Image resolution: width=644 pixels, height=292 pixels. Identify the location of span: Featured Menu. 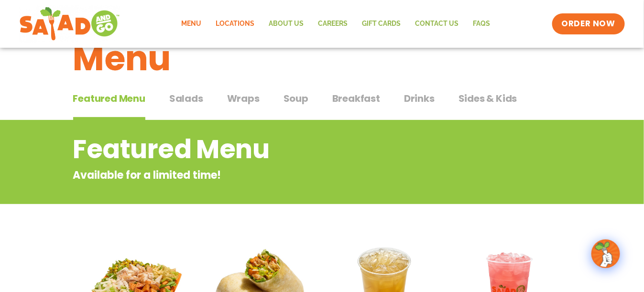
(109, 99).